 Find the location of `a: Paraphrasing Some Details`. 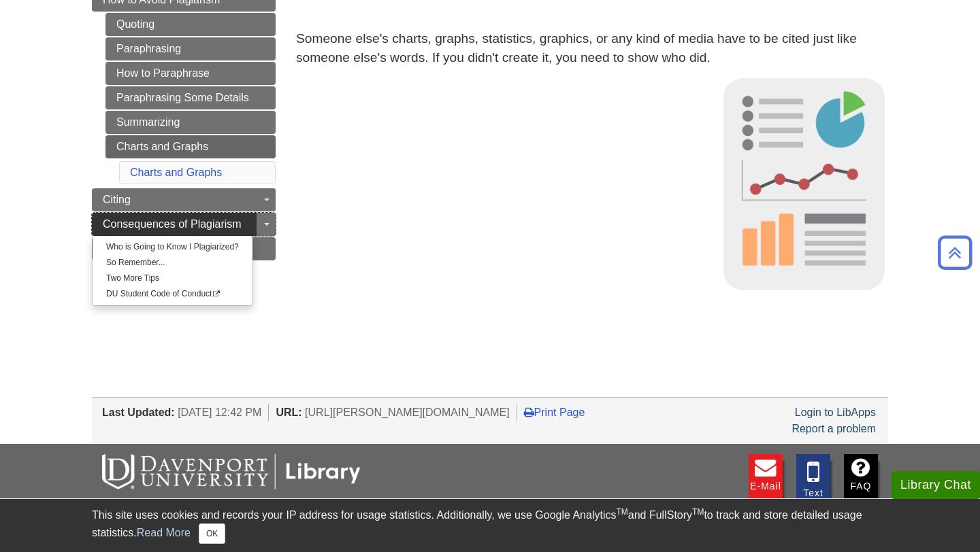

a: Paraphrasing Some Details is located at coordinates (191, 98).